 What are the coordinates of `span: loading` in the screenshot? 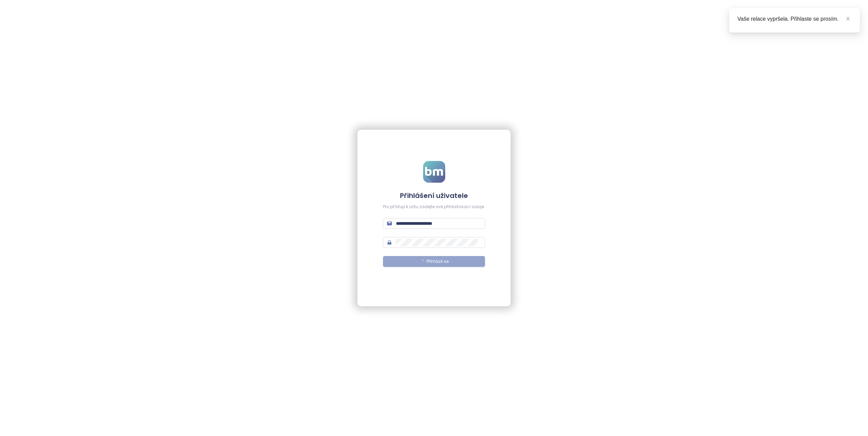 It's located at (422, 261).